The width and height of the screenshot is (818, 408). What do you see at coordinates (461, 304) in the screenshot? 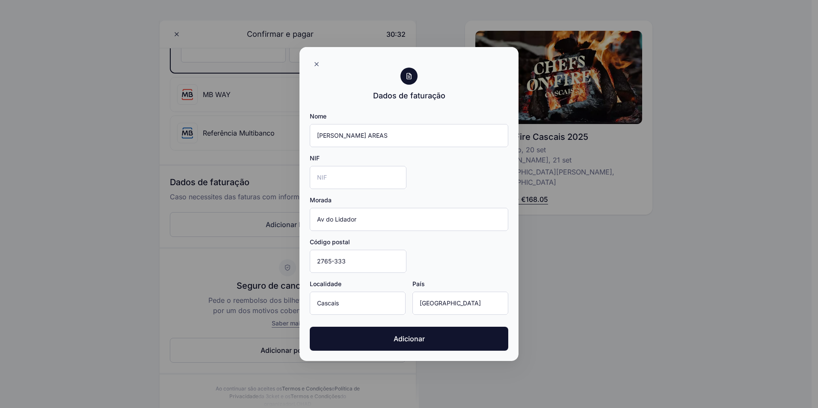
I see `input: País` at bounding box center [461, 304].